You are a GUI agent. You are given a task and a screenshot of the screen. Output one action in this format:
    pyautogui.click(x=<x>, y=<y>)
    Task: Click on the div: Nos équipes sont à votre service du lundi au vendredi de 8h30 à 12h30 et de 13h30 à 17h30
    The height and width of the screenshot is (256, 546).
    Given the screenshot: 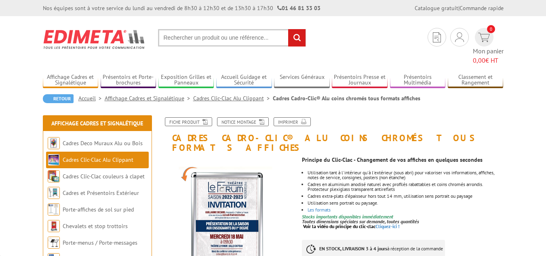 What is the action you would take?
    pyautogui.click(x=181, y=8)
    